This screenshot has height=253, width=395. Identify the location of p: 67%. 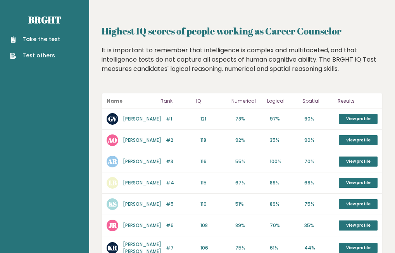
(250, 183).